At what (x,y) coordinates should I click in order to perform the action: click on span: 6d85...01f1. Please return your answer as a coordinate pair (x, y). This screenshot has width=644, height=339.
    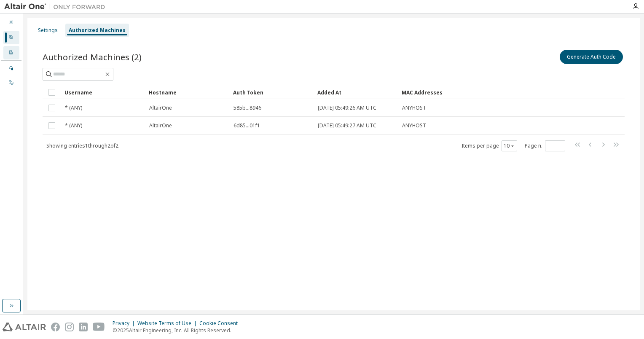
    Looking at the image, I should click on (247, 126).